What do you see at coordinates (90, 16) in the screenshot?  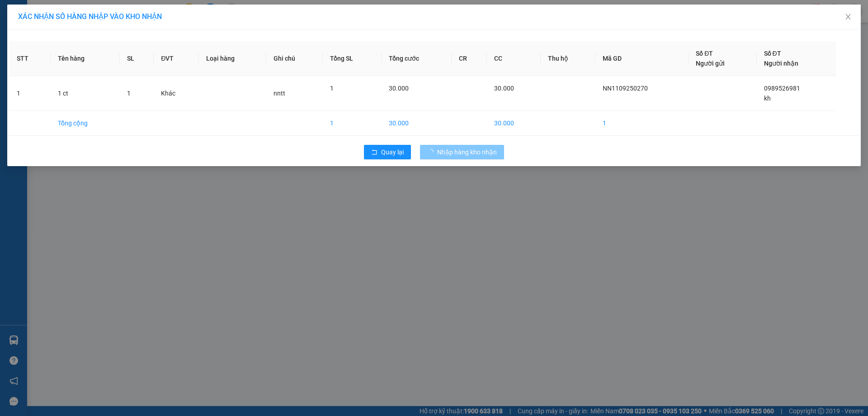 I see `span: XÁC NHẬN SỐ HÀNG NHẬP VÀO KHO NHẬN` at bounding box center [90, 16].